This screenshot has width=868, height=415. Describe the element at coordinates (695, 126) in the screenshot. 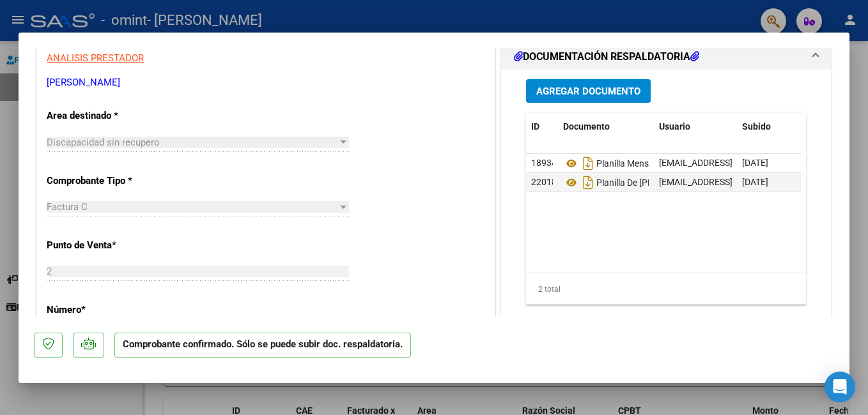

I see `datatable-header-cell: Usuario` at that location.